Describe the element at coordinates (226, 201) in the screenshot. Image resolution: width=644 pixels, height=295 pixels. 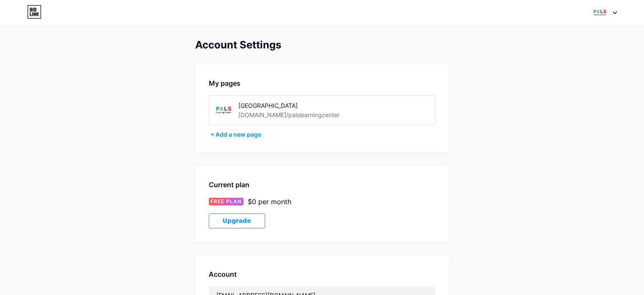
I see `span: FREE PLAN` at that location.